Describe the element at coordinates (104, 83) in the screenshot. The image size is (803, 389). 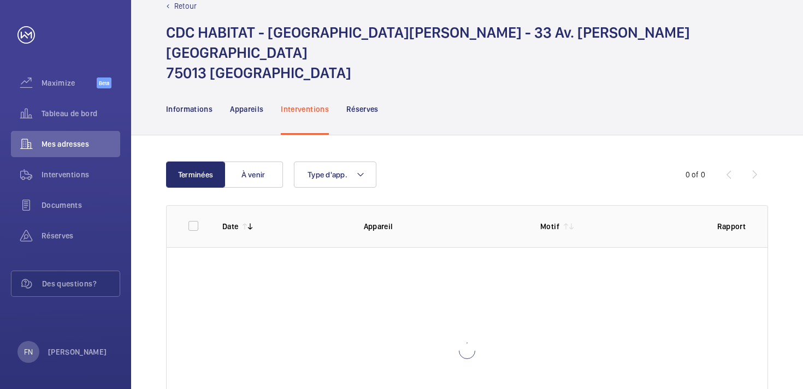
I see `span: Beta` at that location.